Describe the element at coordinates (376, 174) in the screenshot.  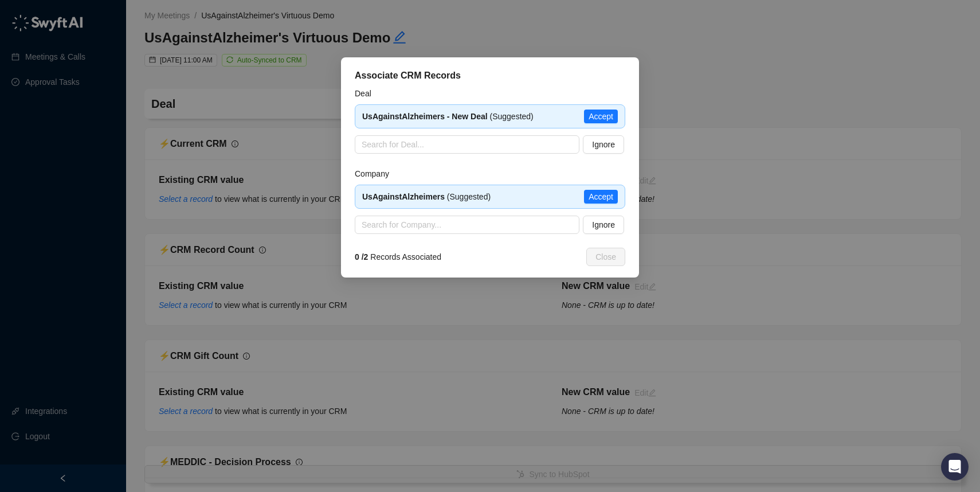
I see `label: Company` at that location.